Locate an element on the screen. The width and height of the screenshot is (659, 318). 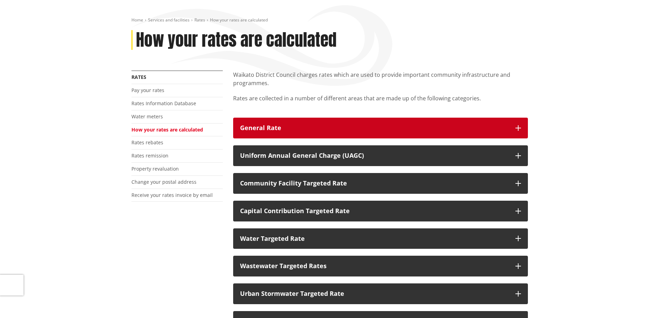
a: Change your postal address is located at coordinates (164, 182).